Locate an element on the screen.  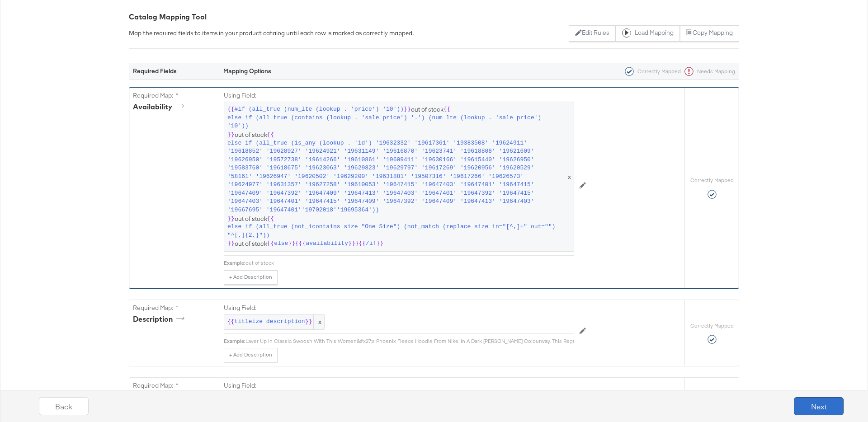
div: Catalog Mapping Tool is located at coordinates (434, 16).